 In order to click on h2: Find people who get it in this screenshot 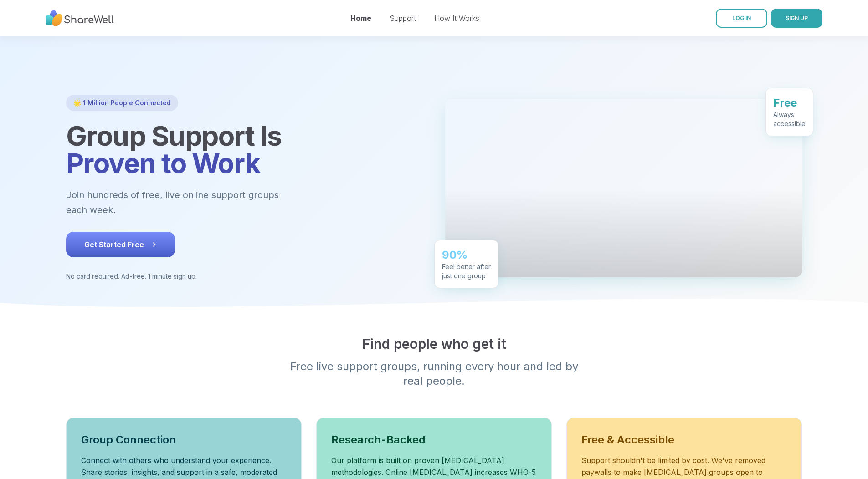, I will do `click(434, 344)`.